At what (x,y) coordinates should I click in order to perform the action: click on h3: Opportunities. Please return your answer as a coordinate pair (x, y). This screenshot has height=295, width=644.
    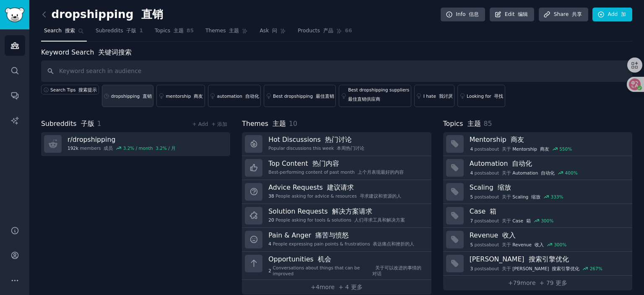
    Looking at the image, I should click on (347, 259).